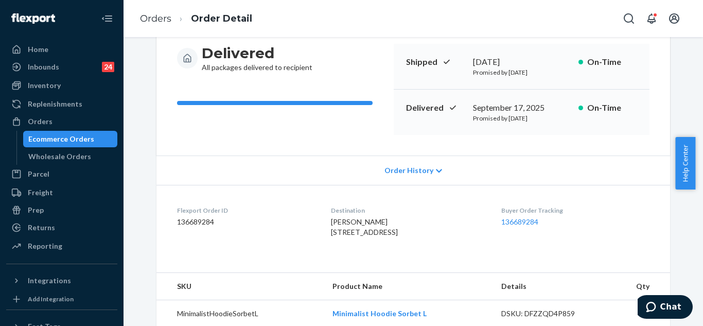 Image resolution: width=703 pixels, height=326 pixels. I want to click on ol: breadcrumbs, so click(196, 19).